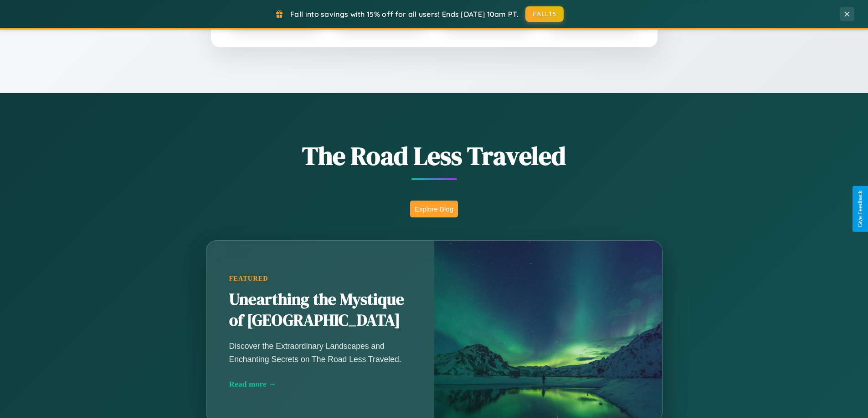  What do you see at coordinates (860, 209) in the screenshot?
I see `div: Give Feedback` at bounding box center [860, 209].